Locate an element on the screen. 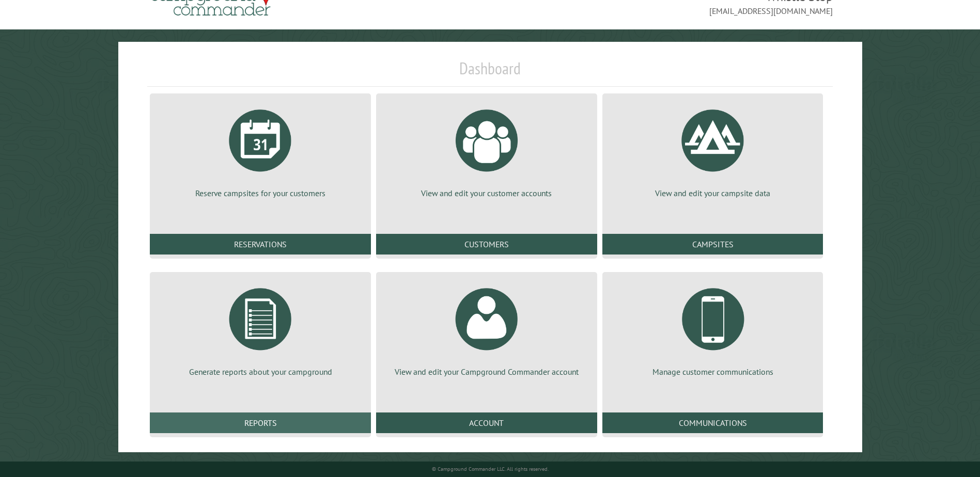 This screenshot has width=980, height=477. small: © Campground Commander LLC. All rights reserved. is located at coordinates (490, 469).